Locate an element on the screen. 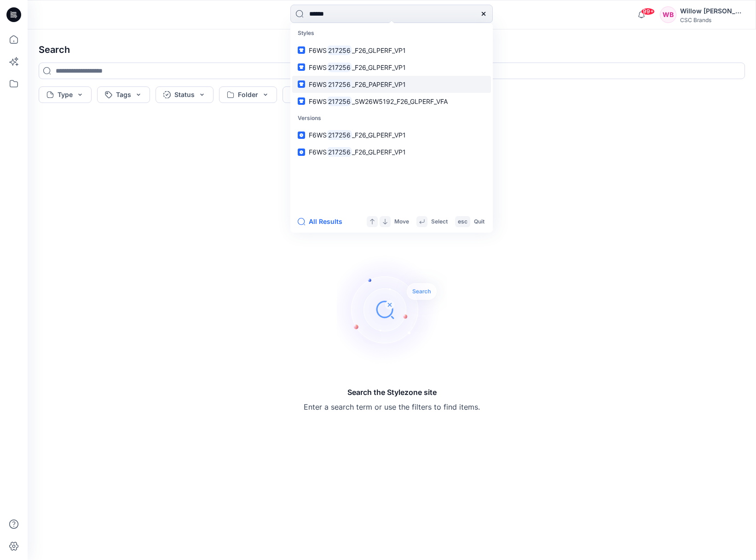 Image resolution: width=756 pixels, height=560 pixels. p: Quit is located at coordinates (479, 221).